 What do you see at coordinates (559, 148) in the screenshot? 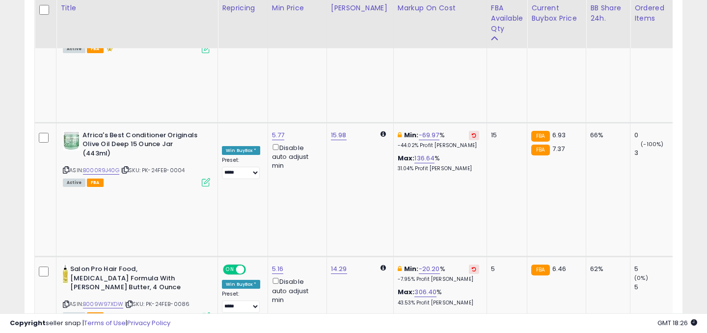
I see `span: 7.37` at bounding box center [559, 148].